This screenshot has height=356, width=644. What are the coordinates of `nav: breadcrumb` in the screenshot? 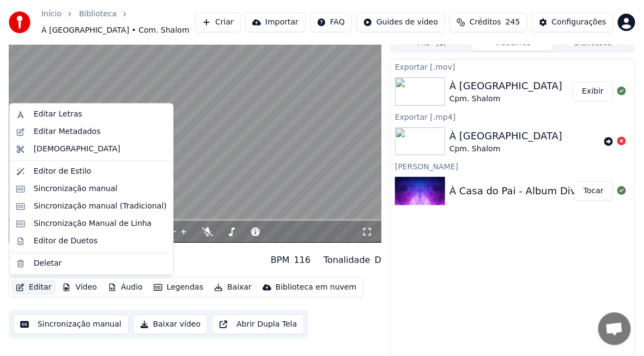 It's located at (118, 22).